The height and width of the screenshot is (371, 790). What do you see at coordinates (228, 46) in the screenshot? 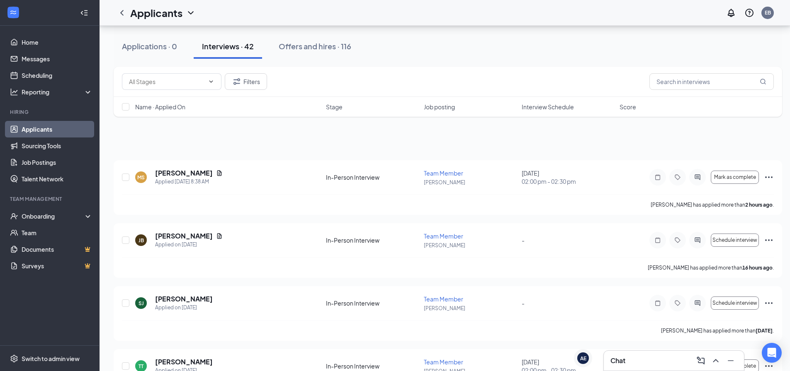
I see `div: Interviews · 42` at bounding box center [228, 46].